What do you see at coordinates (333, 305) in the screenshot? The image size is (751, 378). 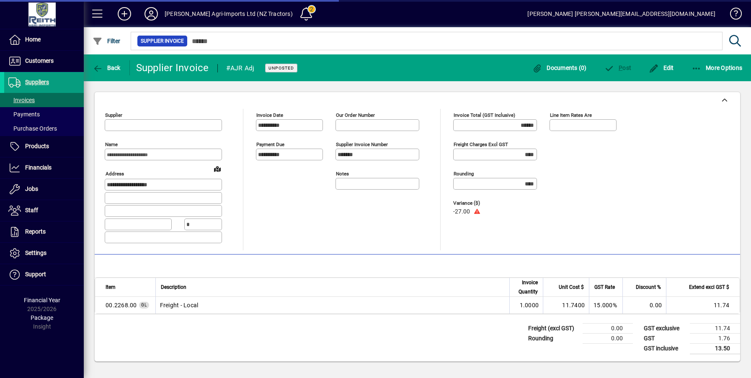 I see `td: Freight - Local` at bounding box center [333, 305].